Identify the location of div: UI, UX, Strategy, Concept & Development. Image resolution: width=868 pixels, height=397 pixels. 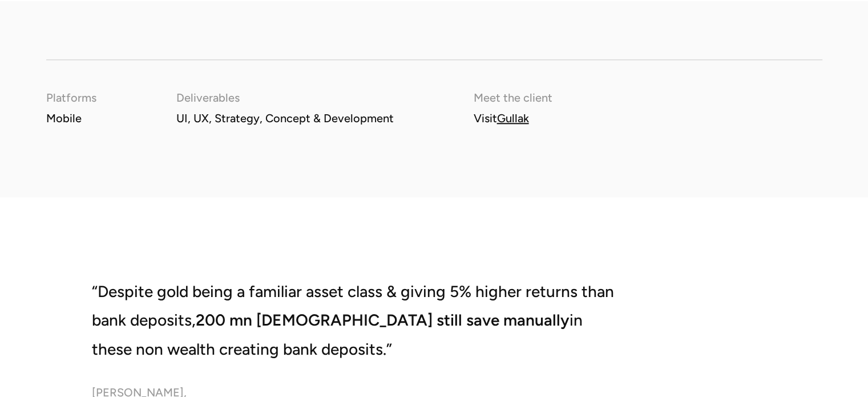
(285, 118).